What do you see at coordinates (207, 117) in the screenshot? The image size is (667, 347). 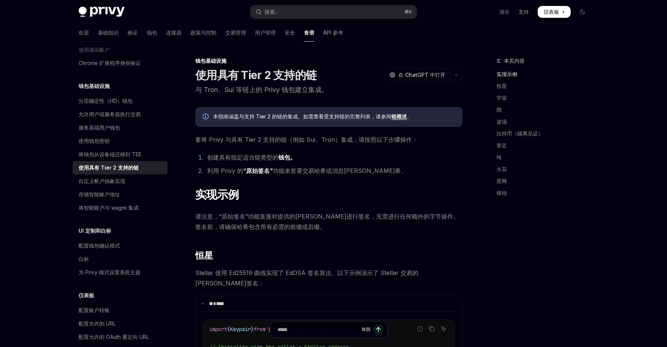 I see `svg: 信息` at bounding box center [207, 117].